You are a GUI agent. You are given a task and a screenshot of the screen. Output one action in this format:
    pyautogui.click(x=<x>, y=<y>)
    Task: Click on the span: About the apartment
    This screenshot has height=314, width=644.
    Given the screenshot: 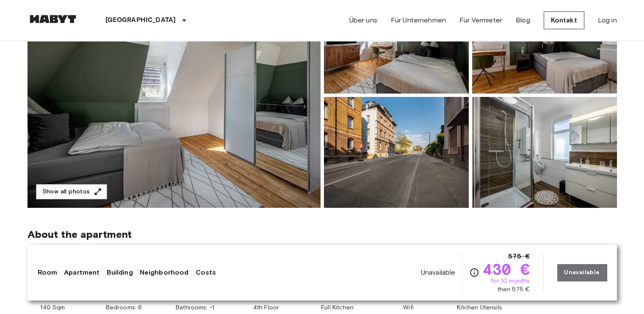 What is the action you would take?
    pyautogui.click(x=79, y=235)
    